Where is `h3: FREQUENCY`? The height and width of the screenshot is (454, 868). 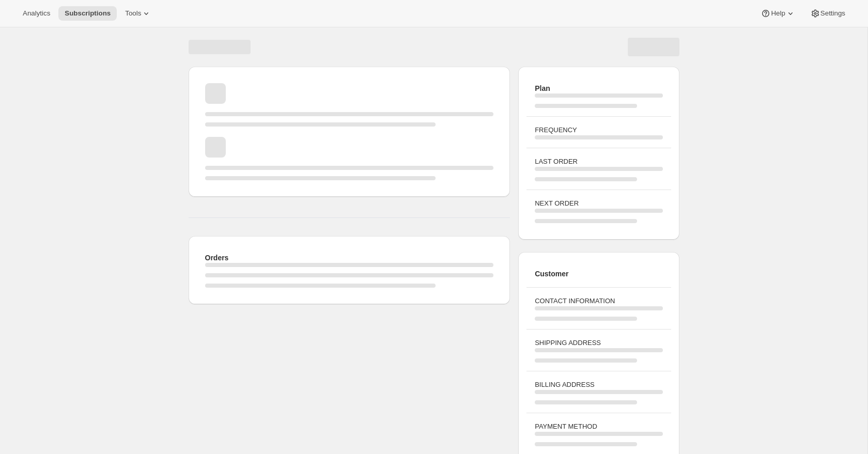
h3: FREQUENCY is located at coordinates (598, 130).